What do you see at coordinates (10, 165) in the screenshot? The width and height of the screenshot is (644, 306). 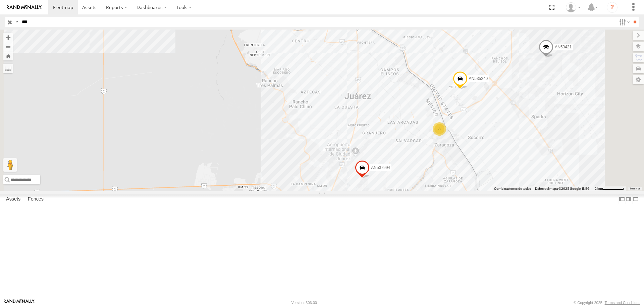 I see `button: Arrastra al hombrecito al mapa para abrir Street View` at bounding box center [10, 165].